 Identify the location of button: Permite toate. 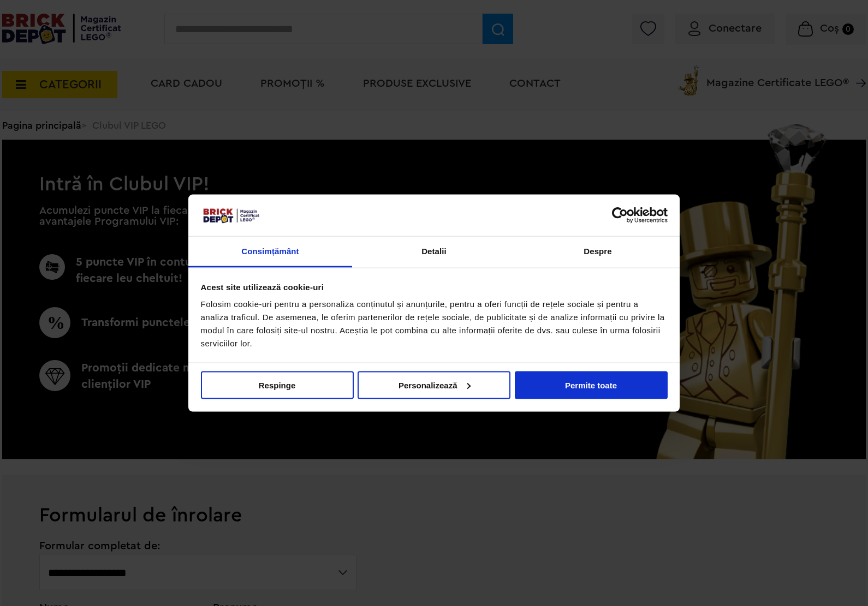
(591, 385).